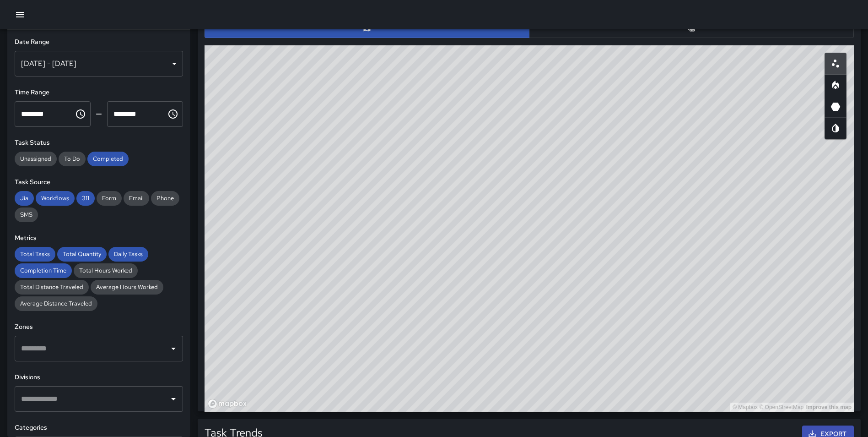 The width and height of the screenshot is (868, 437). What do you see at coordinates (99, 42) in the screenshot?
I see `h6: Date Range` at bounding box center [99, 42].